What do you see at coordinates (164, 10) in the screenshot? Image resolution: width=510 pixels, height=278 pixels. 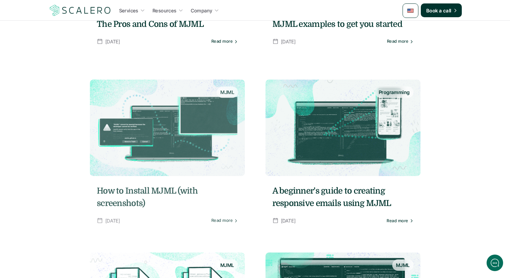 I see `p: Resources` at bounding box center [164, 10].